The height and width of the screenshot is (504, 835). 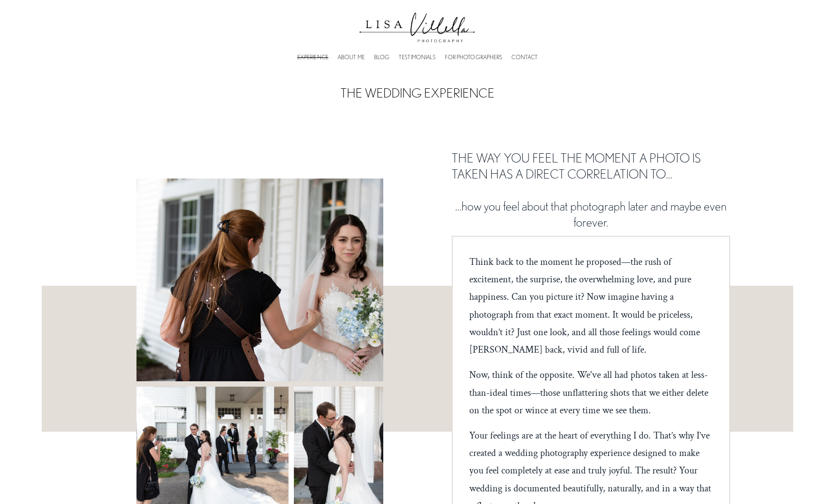 I want to click on a: EXPERIENCE, so click(x=313, y=57).